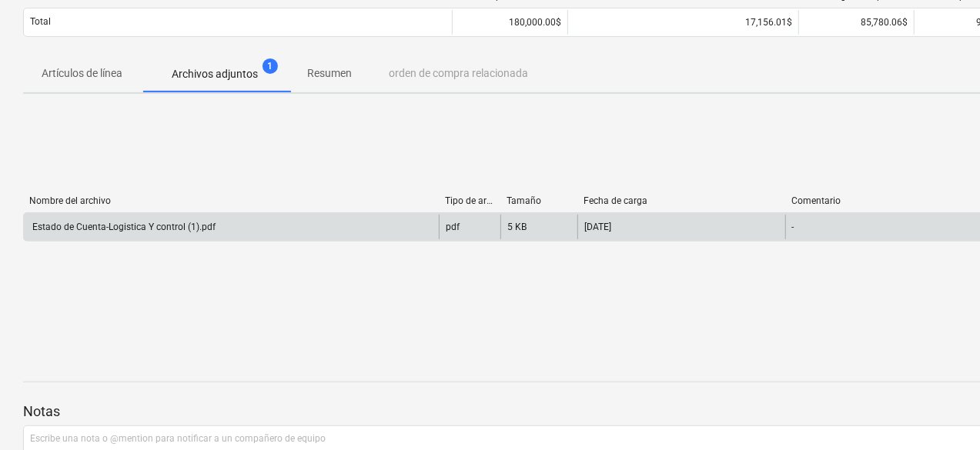 Image resolution: width=980 pixels, height=450 pixels. What do you see at coordinates (681, 201) in the screenshot?
I see `div: Fecha de carga` at bounding box center [681, 201].